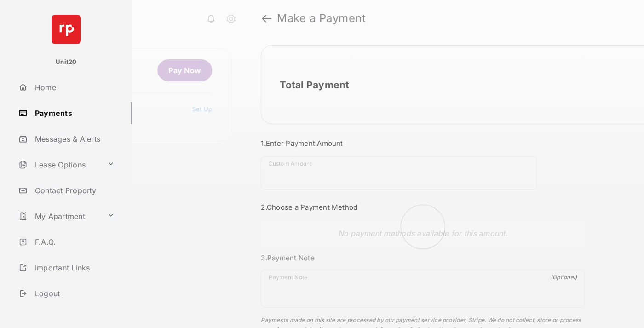 Image resolution: width=644 pixels, height=328 pixels. What do you see at coordinates (74, 191) in the screenshot?
I see `a: Contact Property` at bounding box center [74, 191].